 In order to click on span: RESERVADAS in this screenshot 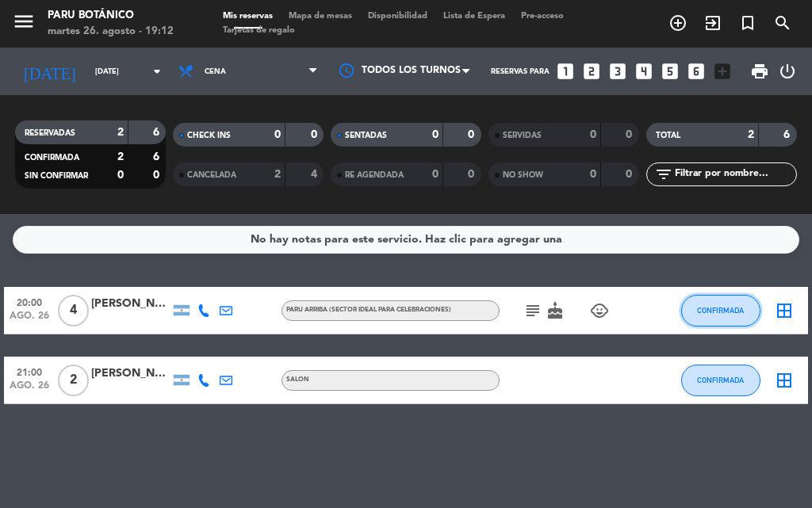, I will do `click(50, 133)`.